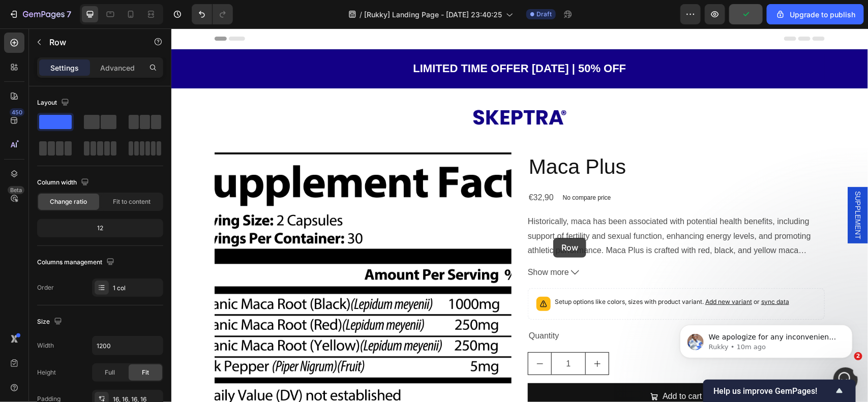 This screenshot has width=868, height=402. I want to click on button: 7, so click(40, 14).